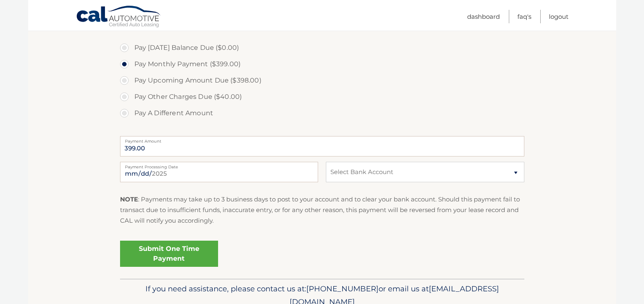 Image resolution: width=644 pixels, height=304 pixels. I want to click on label: Pay Other Charges Due ($40.00), so click(322, 97).